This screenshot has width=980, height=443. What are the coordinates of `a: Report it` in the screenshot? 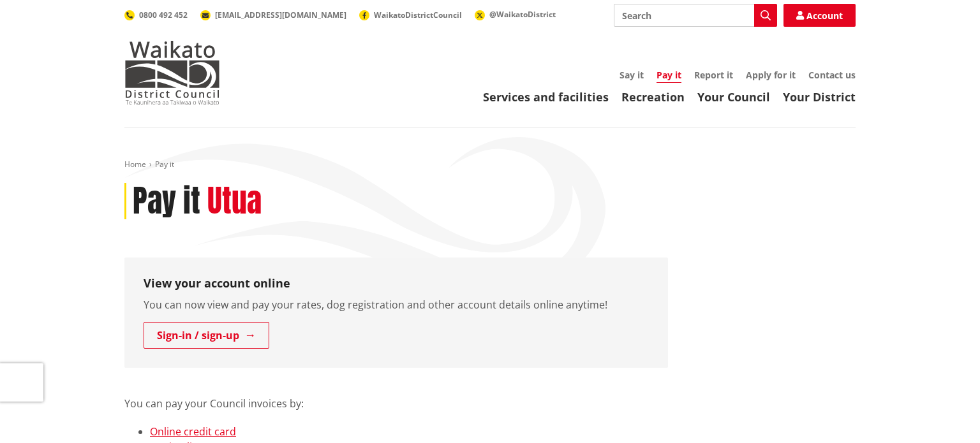 It's located at (713, 75).